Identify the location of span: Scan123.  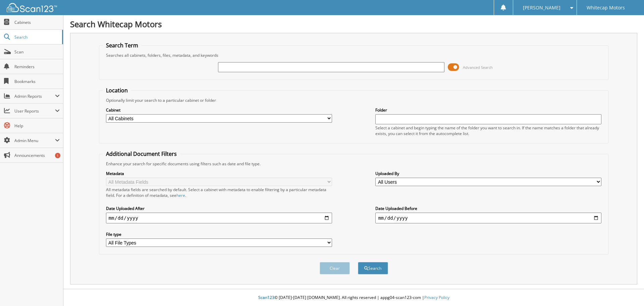
(266, 297).